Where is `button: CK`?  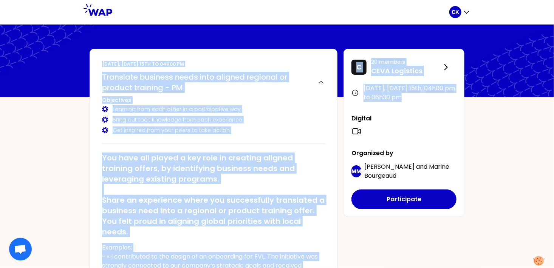
button: CK is located at coordinates (460, 12).